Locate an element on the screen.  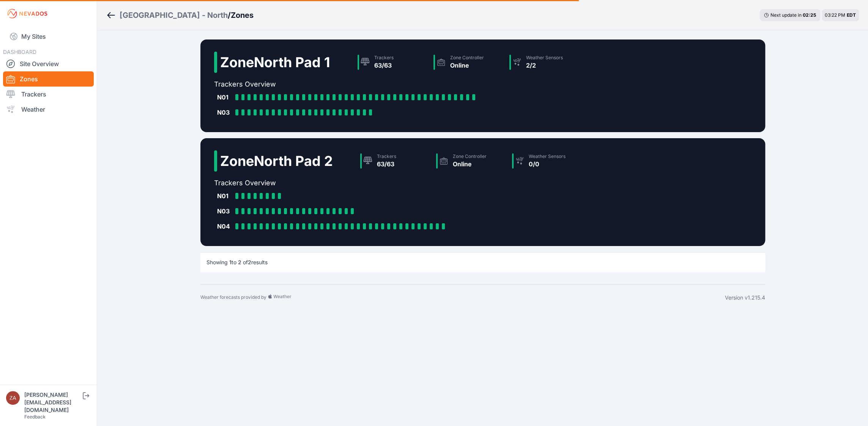
span: Next update in is located at coordinates (786, 15).